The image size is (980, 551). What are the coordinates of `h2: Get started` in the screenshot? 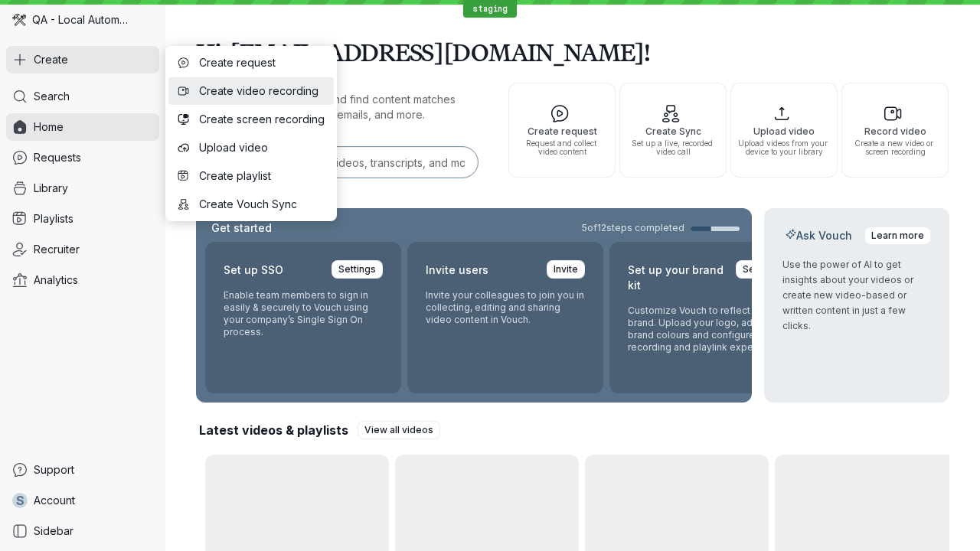 It's located at (241, 228).